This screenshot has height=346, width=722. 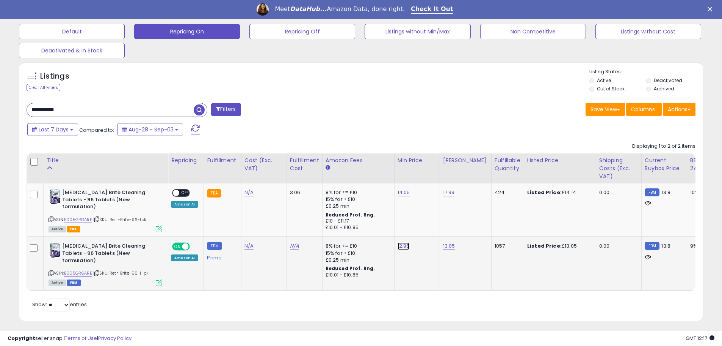 What do you see at coordinates (106, 160) in the screenshot?
I see `div: Title` at bounding box center [106, 160].